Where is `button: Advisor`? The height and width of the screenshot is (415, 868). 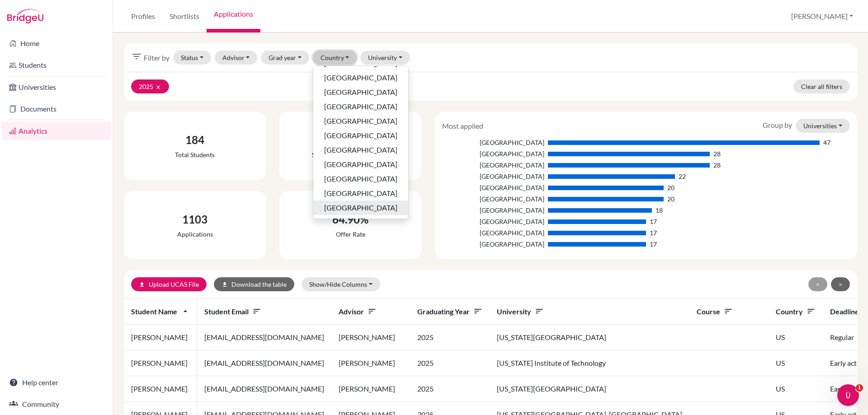 button: Advisor is located at coordinates (236, 57).